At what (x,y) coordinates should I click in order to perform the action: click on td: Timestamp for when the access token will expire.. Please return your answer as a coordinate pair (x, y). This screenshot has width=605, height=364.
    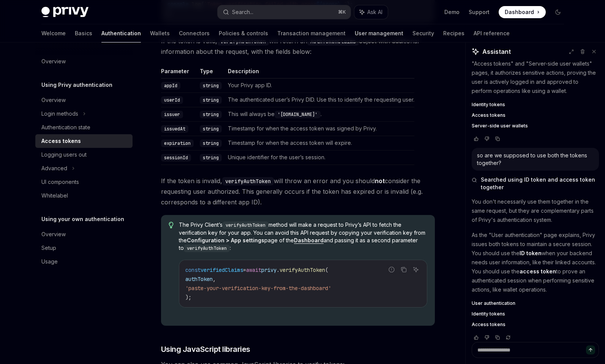
    Looking at the image, I should click on (319, 143).